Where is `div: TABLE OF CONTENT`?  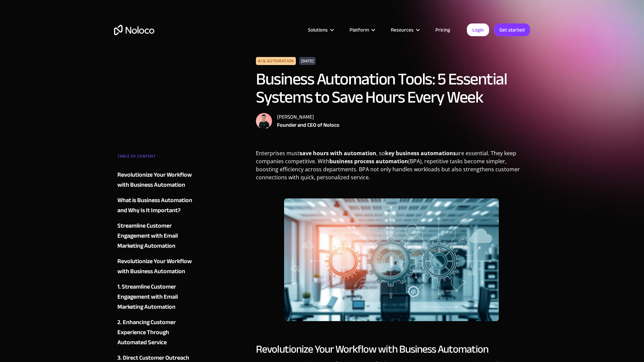
div: TABLE OF CONTENT is located at coordinates (158, 158).